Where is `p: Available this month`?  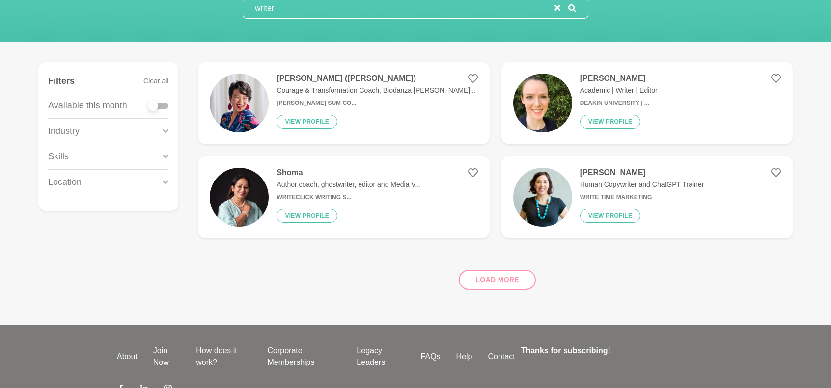
p: Available this month is located at coordinates (87, 106).